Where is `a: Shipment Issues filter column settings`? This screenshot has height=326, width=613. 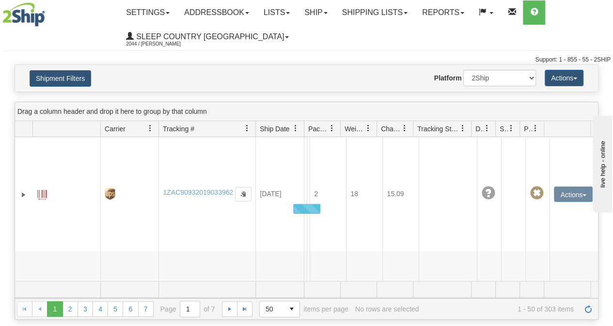 a: Shipment Issues filter column settings is located at coordinates (511, 128).